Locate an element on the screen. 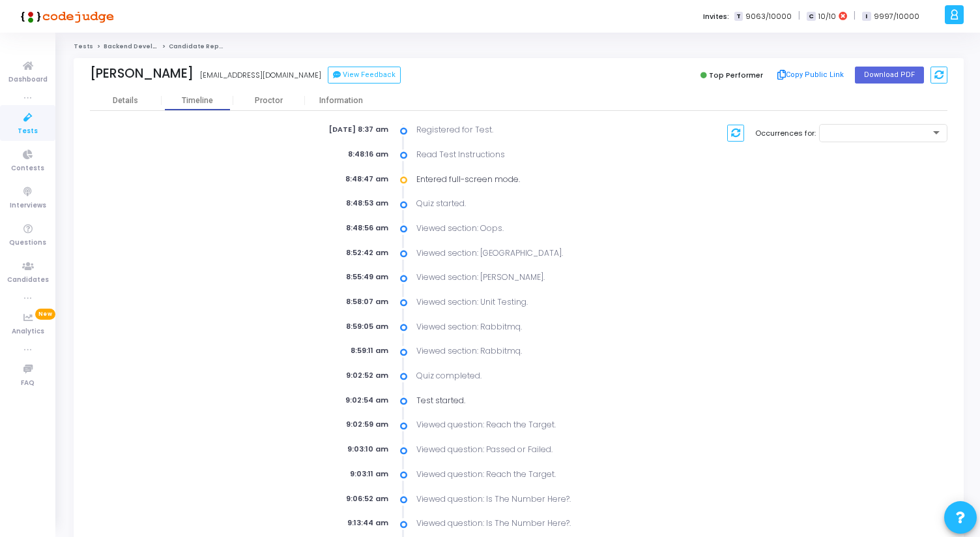 This screenshot has width=980, height=537. button: View Feedback is located at coordinates (364, 75).